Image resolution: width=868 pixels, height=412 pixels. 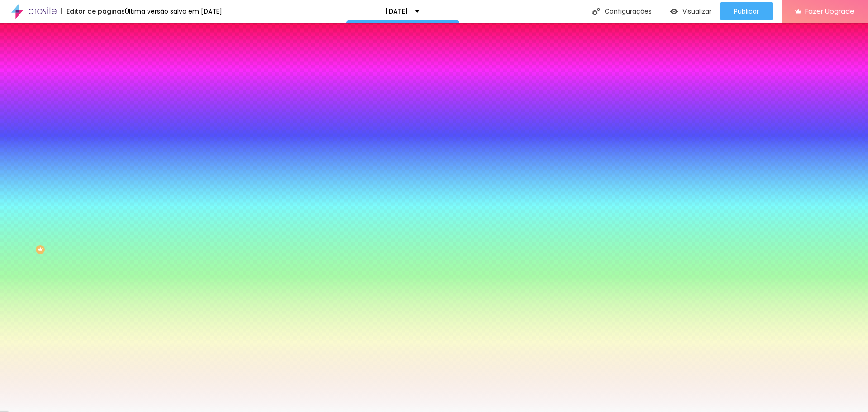 I want to click on img: view-1.svg, so click(x=674, y=11).